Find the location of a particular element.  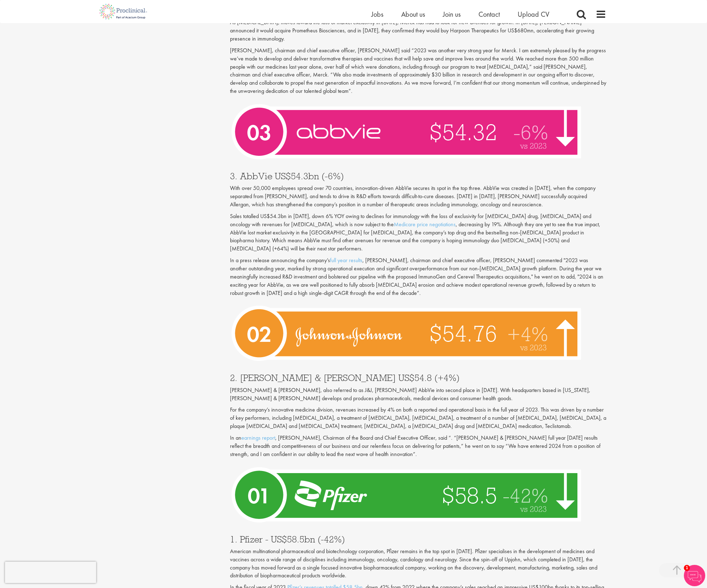

p: For the company’s innovative medicine division, revenues increased by 4% on both a reported and o... is located at coordinates (418, 418).